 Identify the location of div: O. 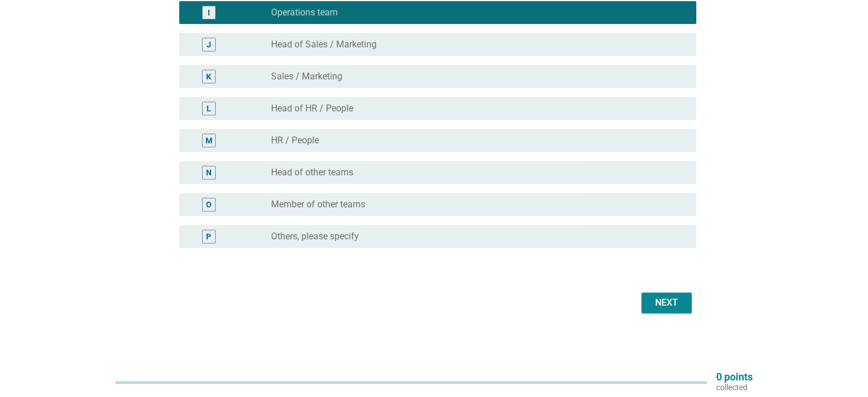
(209, 204).